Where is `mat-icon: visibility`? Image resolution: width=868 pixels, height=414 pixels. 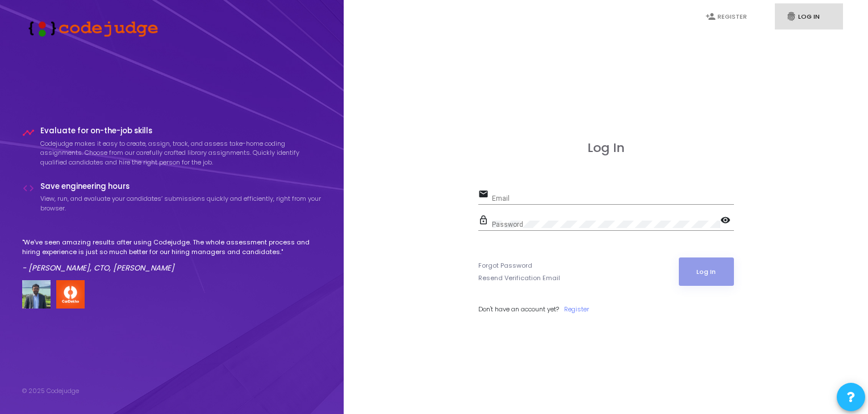 mat-icon: visibility is located at coordinates (727, 221).